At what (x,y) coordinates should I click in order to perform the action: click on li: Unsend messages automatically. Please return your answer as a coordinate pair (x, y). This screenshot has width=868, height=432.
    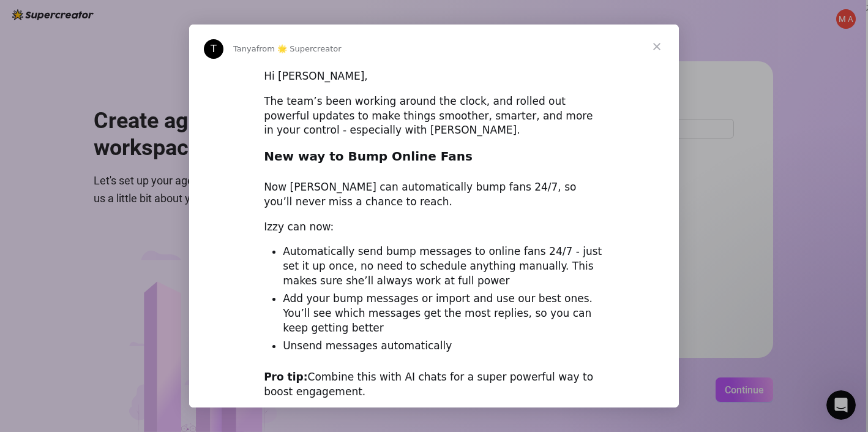
    Looking at the image, I should click on (443, 346).